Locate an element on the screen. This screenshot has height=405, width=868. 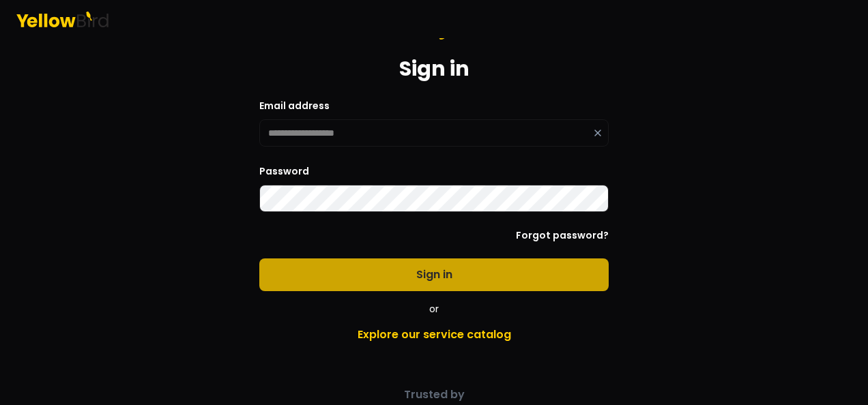
span: or is located at coordinates (434, 309).